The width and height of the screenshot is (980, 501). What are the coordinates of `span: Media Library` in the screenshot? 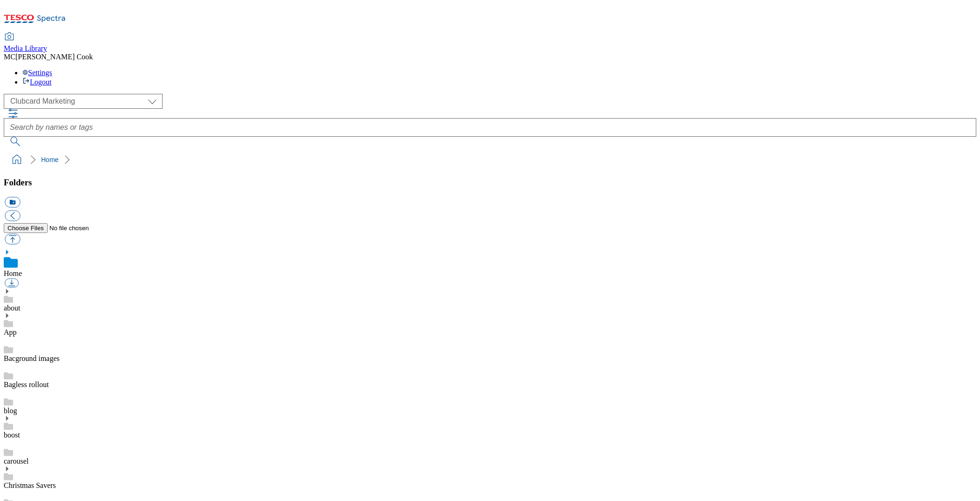 It's located at (25, 48).